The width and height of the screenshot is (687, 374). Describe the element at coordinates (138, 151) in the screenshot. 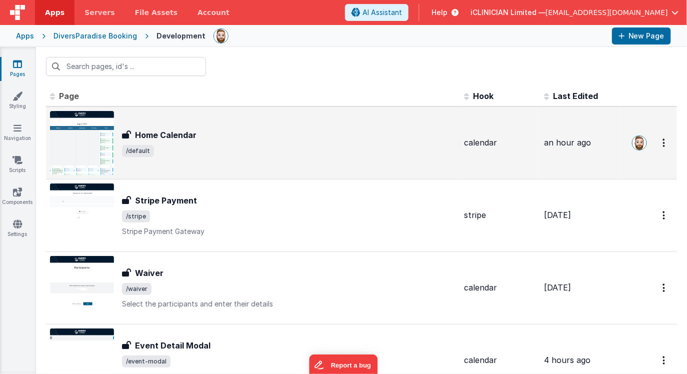

I see `span: /default` at that location.